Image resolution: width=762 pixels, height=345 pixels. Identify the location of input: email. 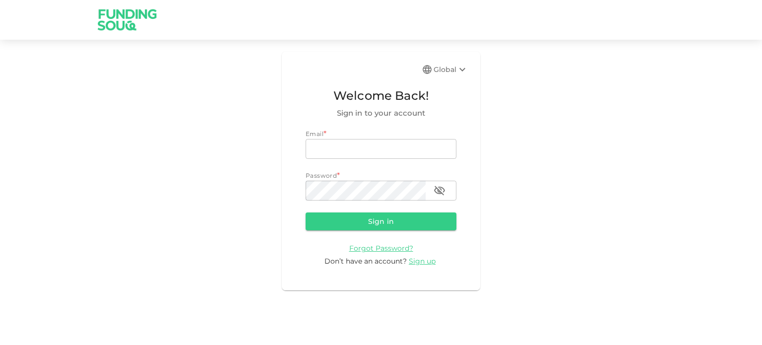
(381, 149).